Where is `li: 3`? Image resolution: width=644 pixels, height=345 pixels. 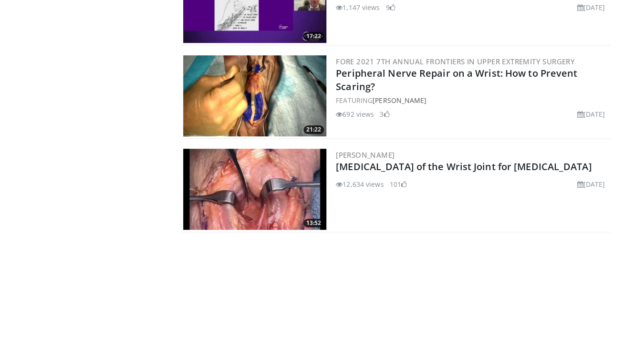 li: 3 is located at coordinates (385, 114).